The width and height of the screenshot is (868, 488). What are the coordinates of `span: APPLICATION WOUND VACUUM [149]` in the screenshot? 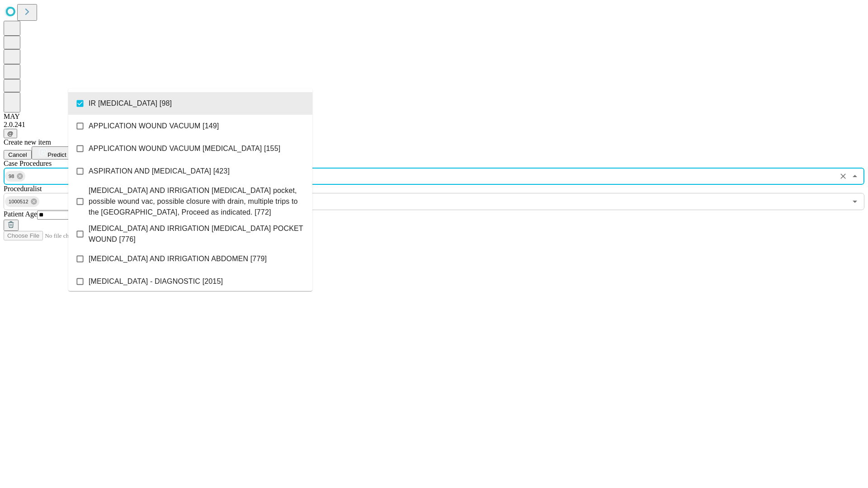 It's located at (153, 126).